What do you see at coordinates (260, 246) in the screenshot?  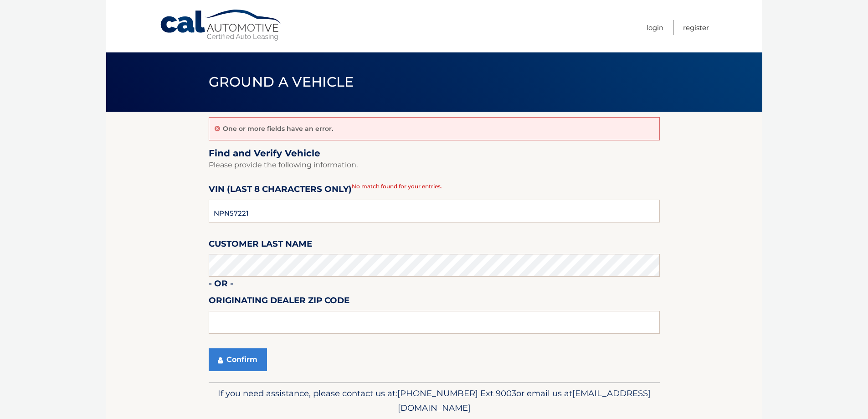 I see `label: Customer Last Name` at bounding box center [260, 246].